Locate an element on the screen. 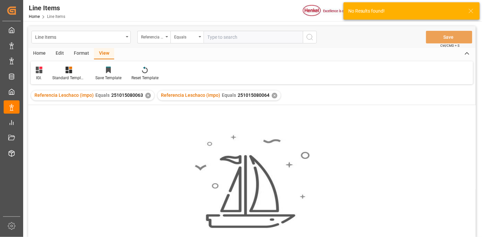 The height and width of the screenshot is (237, 482). input: Type to search is located at coordinates (253, 37).